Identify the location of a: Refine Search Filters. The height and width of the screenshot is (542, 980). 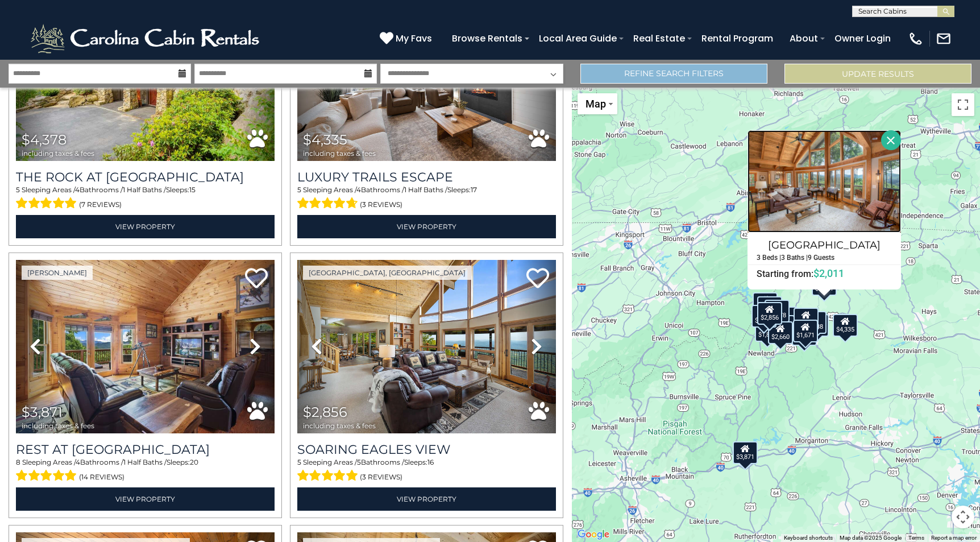
(673, 73).